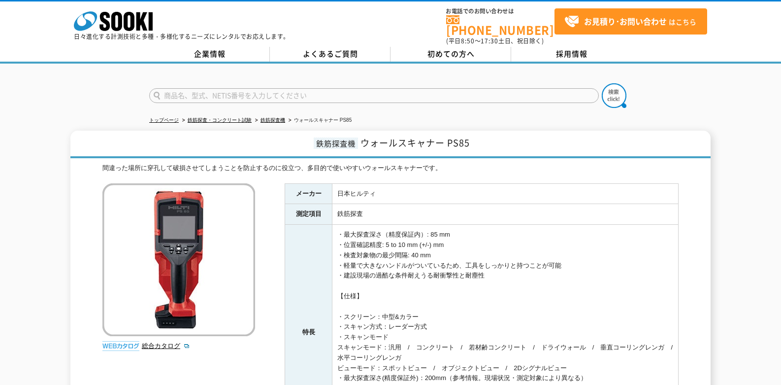 This screenshot has width=781, height=385. What do you see at coordinates (309, 214) in the screenshot?
I see `th: 測定項目` at bounding box center [309, 214].